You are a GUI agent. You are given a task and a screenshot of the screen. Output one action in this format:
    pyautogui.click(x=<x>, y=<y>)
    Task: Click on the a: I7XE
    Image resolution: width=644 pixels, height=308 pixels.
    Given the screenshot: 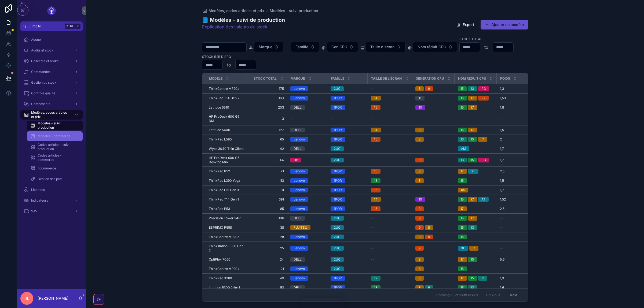 What is the action you would take?
    pyautogui.click(x=475, y=171)
    